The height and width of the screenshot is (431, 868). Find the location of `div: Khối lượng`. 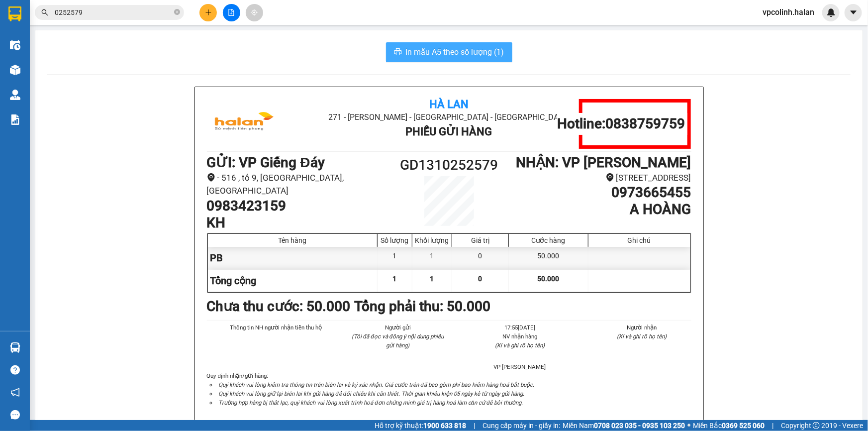

div: Khối lượng is located at coordinates (431, 240).